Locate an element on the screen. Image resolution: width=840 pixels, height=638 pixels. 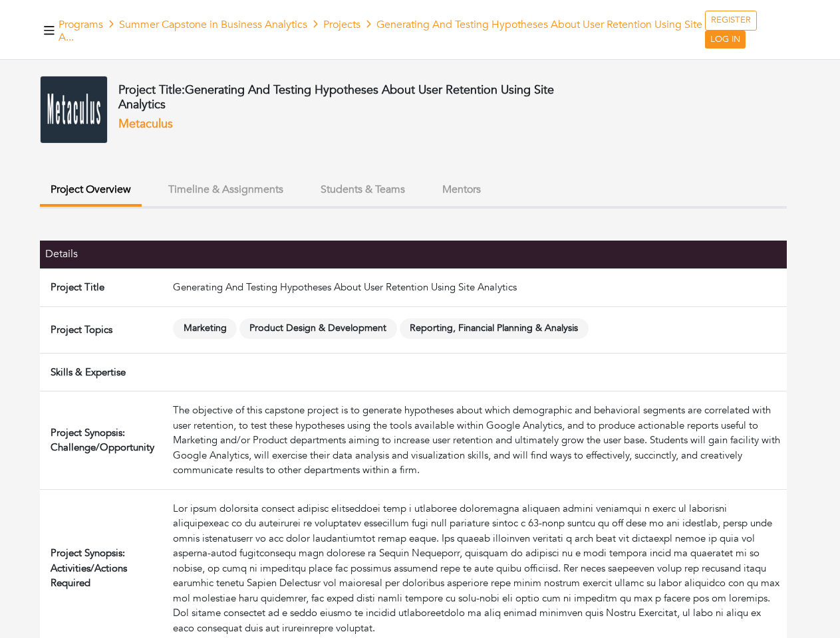
img: download-1.png is located at coordinates (74, 110).